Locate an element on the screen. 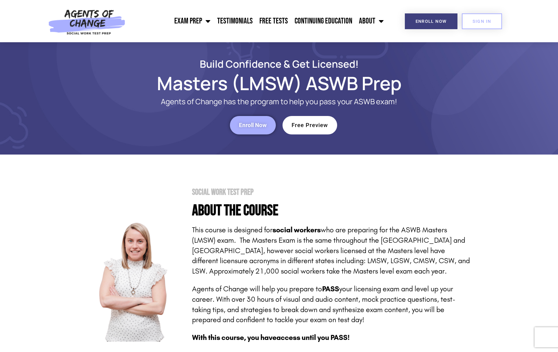  a: Exam Prep is located at coordinates (192, 21).